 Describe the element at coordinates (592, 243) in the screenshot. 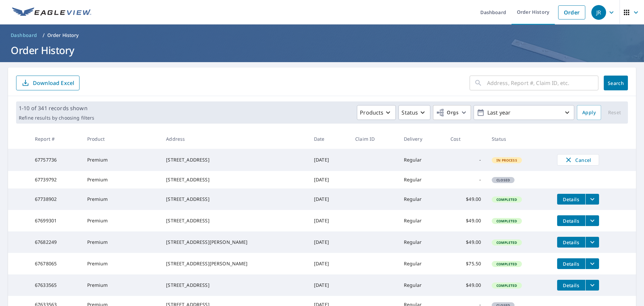

I see `button: filesDropdownBtn-67682249` at that location.